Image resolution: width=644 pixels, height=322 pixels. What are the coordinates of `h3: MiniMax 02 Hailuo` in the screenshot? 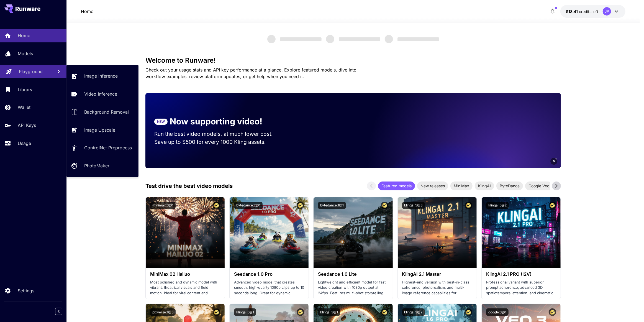 It's located at (185, 274).